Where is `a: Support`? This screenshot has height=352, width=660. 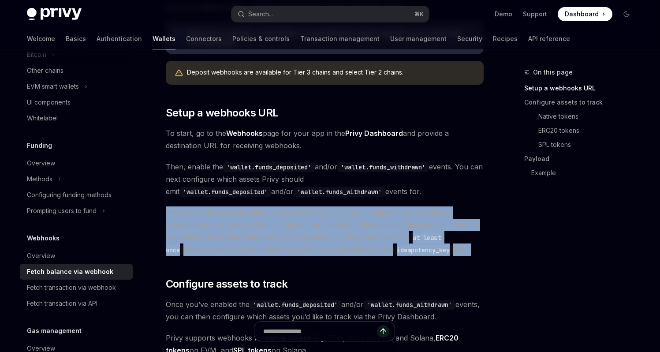
a: Support is located at coordinates (535, 14).